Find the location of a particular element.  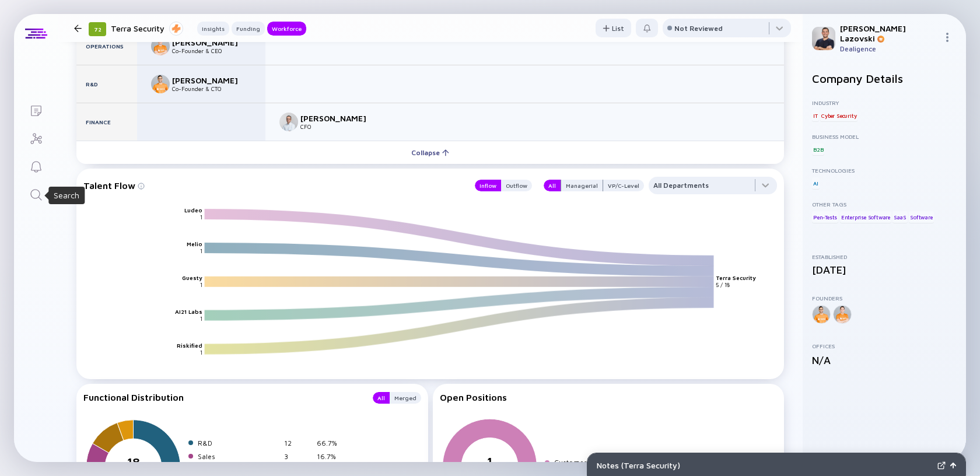

div: Outflow is located at coordinates (516, 186).